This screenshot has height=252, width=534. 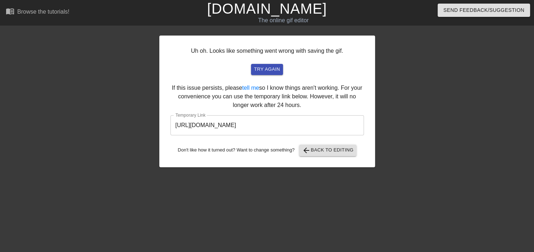 I want to click on div: Don't like how it turned out? Want to change something?, so click(x=267, y=151).